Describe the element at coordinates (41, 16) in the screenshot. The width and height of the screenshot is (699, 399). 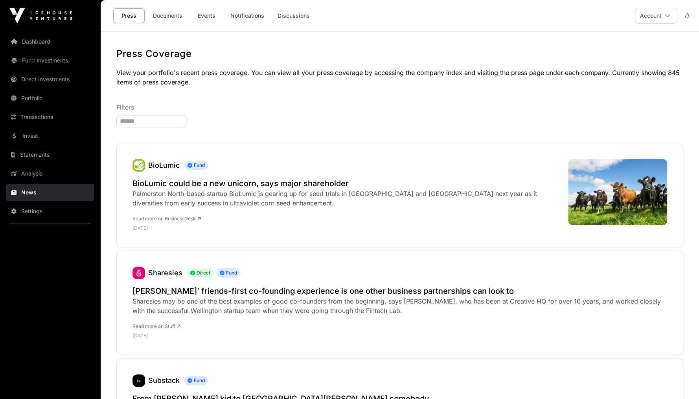
I see `img: Icehouse Ventures Logo` at that location.